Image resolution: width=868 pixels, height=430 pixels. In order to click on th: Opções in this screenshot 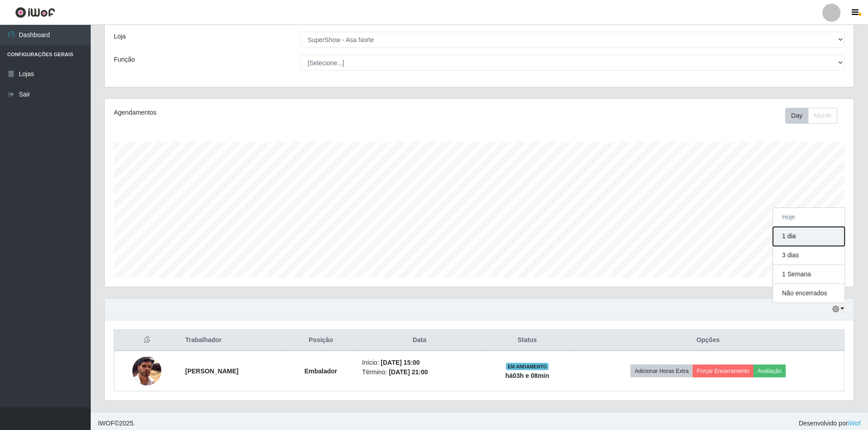, I will do `click(708, 340)`.